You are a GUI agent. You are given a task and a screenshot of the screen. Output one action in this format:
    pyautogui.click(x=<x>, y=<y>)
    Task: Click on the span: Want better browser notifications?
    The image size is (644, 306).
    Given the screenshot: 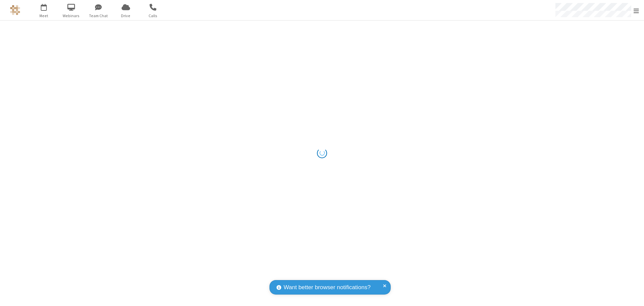 What is the action you would take?
    pyautogui.click(x=327, y=287)
    